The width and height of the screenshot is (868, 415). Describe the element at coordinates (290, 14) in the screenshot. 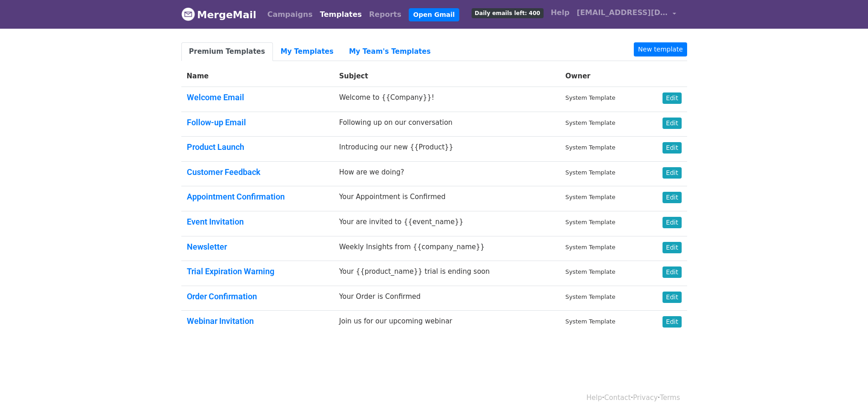

I see `a: Campaigns` at that location.